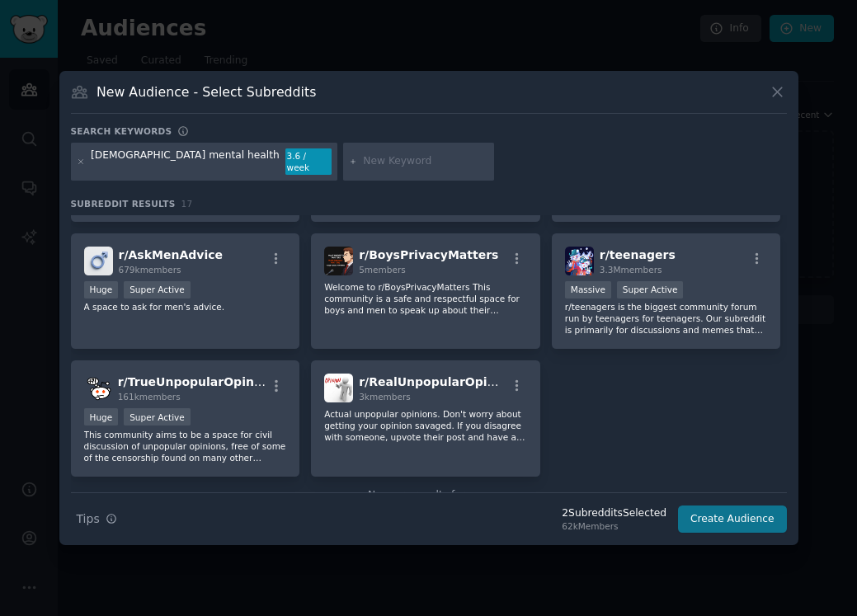 The height and width of the screenshot is (616, 857). What do you see at coordinates (426, 162) in the screenshot?
I see `input: New Keyword` at bounding box center [426, 162].